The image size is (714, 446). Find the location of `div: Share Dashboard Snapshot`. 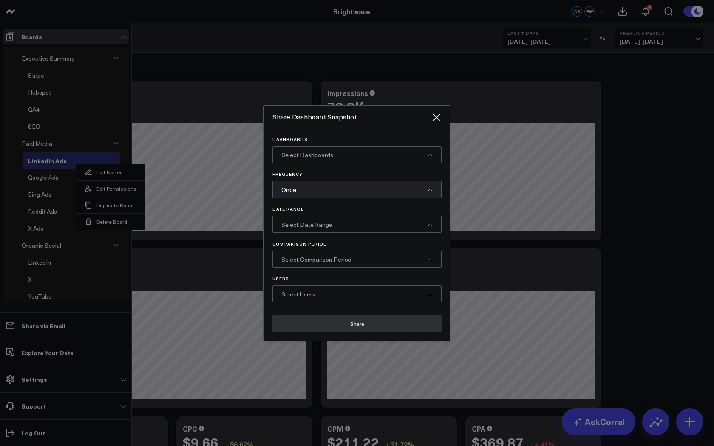

div: Share Dashboard Snapshot is located at coordinates (352, 117).